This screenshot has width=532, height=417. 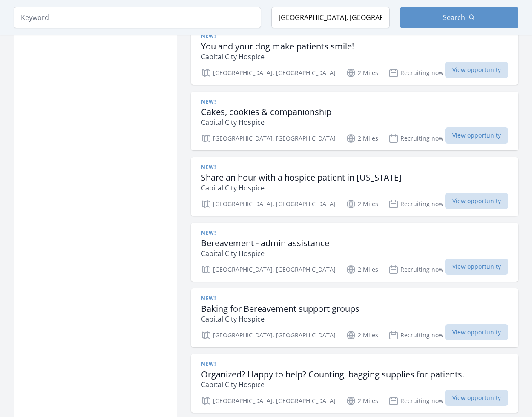 I want to click on h3: Organized? Happy to help? Counting, bagging supplies for patients., so click(x=333, y=374).